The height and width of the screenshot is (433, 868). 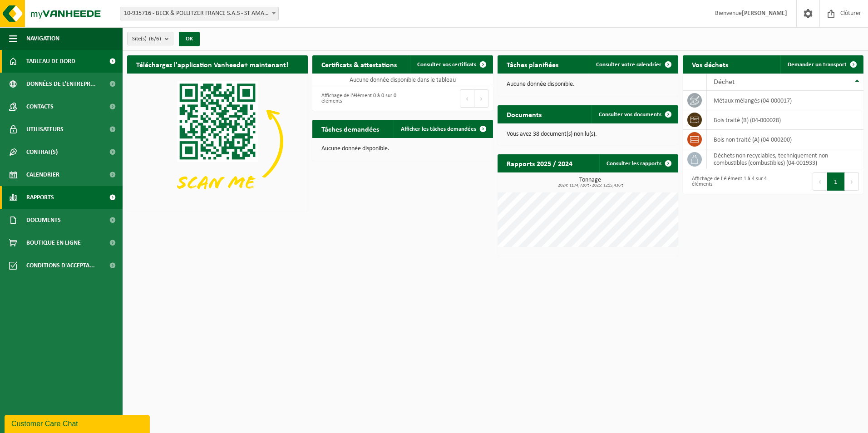 What do you see at coordinates (634, 114) in the screenshot?
I see `a: Consulter vos documents` at bounding box center [634, 114].